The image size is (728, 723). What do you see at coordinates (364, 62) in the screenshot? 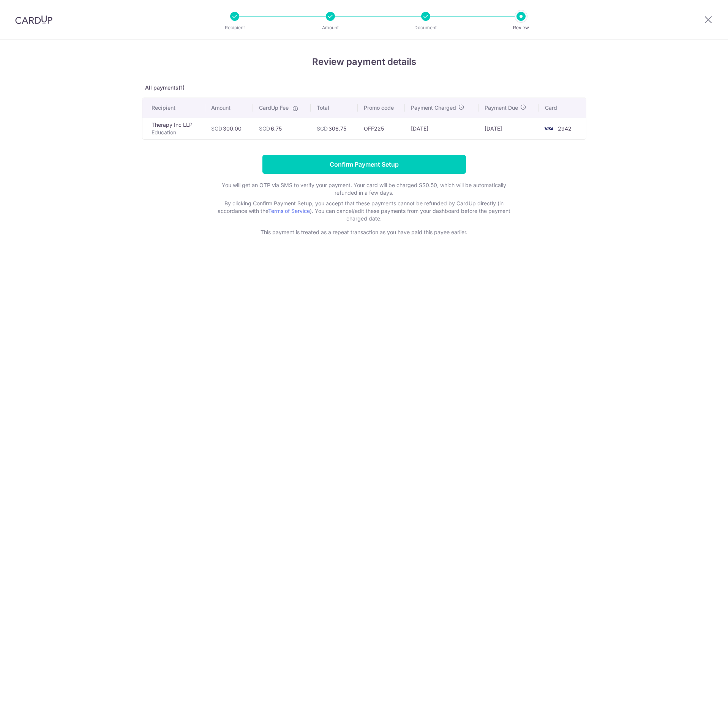
I see `h4: Review payment details` at bounding box center [364, 62].